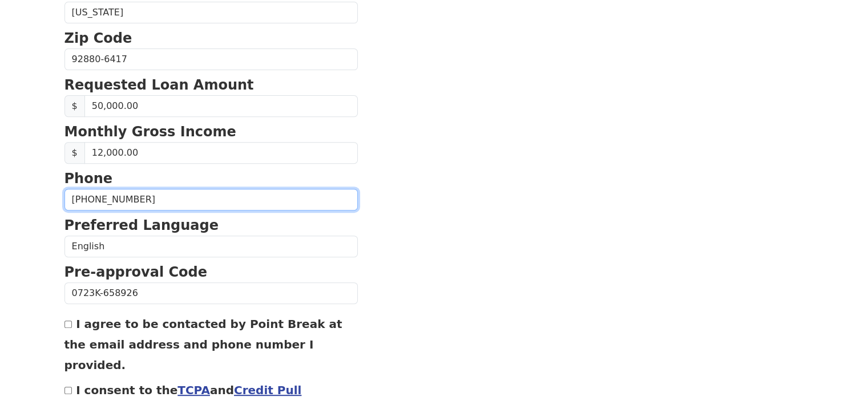  I want to click on input: Monthly Gross Income, so click(221, 153).